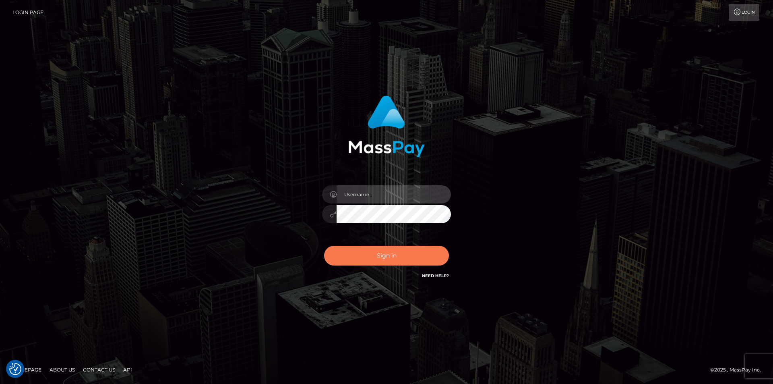  Describe the element at coordinates (435, 275) in the screenshot. I see `a: Need Help?` at that location.